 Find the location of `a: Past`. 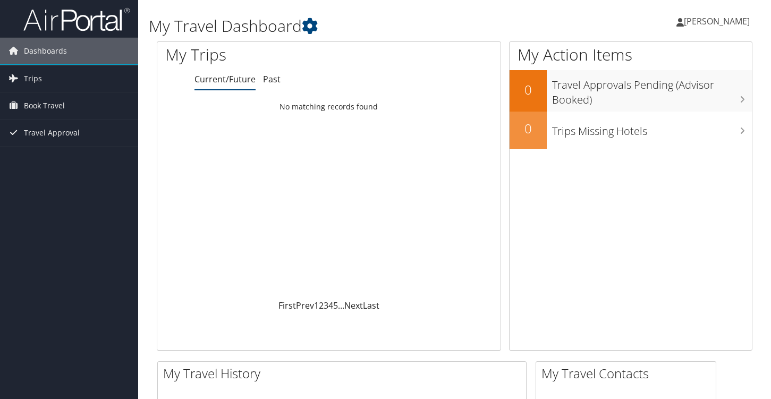

a: Past is located at coordinates (272, 79).